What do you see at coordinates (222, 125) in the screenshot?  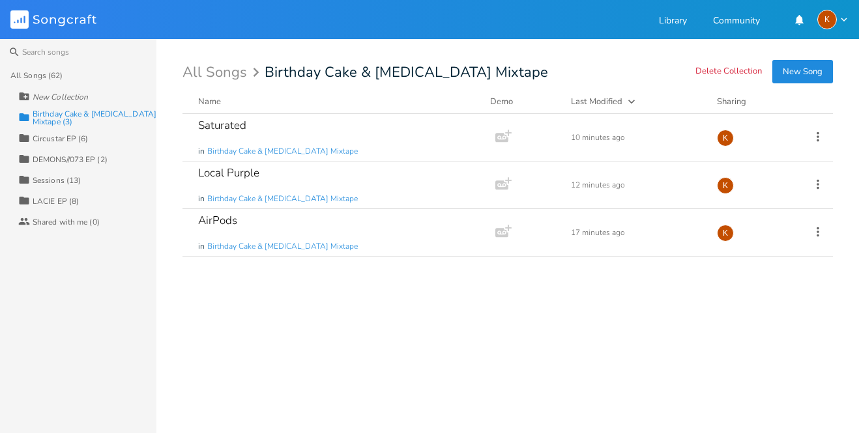 I see `div: Saturated` at bounding box center [222, 125].